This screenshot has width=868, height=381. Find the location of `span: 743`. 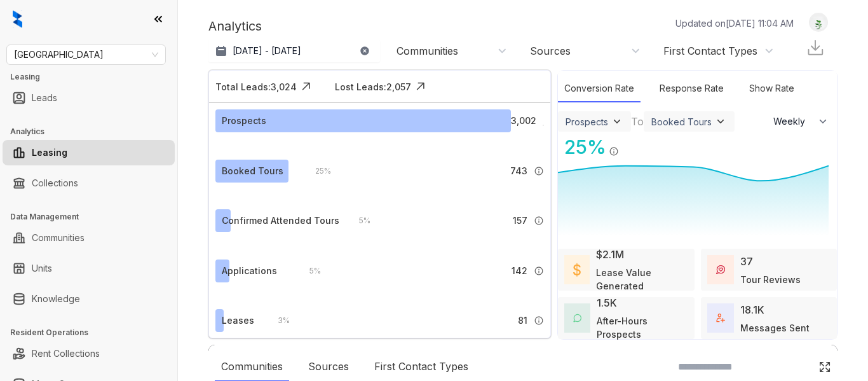

span: 743 is located at coordinates (519, 171).